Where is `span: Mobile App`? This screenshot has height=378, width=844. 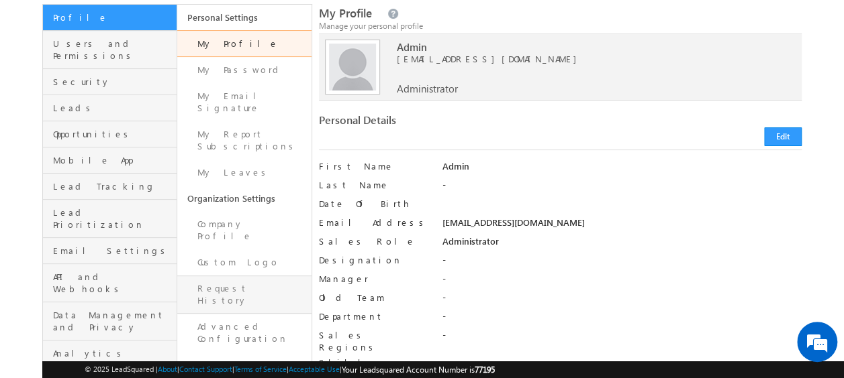
span: Mobile App is located at coordinates (113, 160).